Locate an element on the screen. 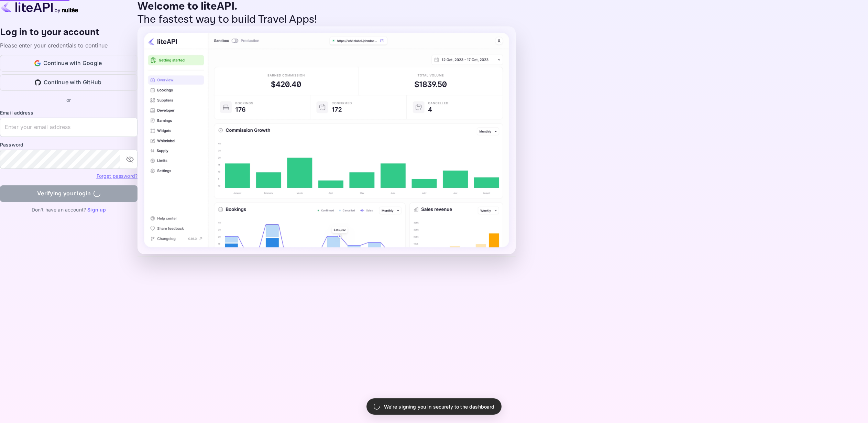 The width and height of the screenshot is (868, 423). p: The fastest way to build Travel Apps! is located at coordinates (327, 20).